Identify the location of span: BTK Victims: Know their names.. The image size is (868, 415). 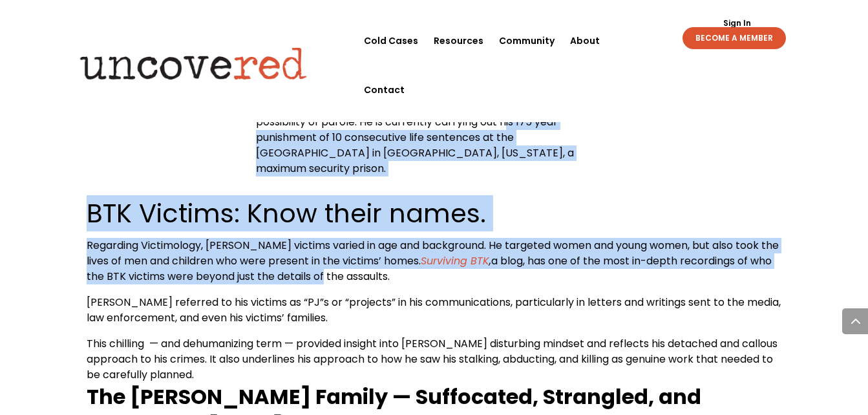
(286, 213).